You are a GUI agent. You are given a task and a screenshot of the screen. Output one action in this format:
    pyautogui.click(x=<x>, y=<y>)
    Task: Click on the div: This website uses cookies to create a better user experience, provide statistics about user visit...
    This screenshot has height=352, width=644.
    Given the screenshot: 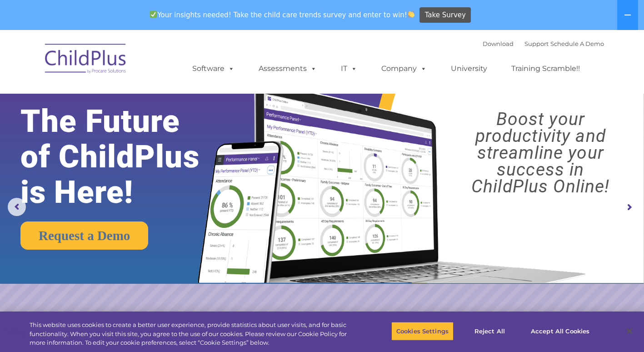 What is the action you would take?
    pyautogui.click(x=192, y=334)
    